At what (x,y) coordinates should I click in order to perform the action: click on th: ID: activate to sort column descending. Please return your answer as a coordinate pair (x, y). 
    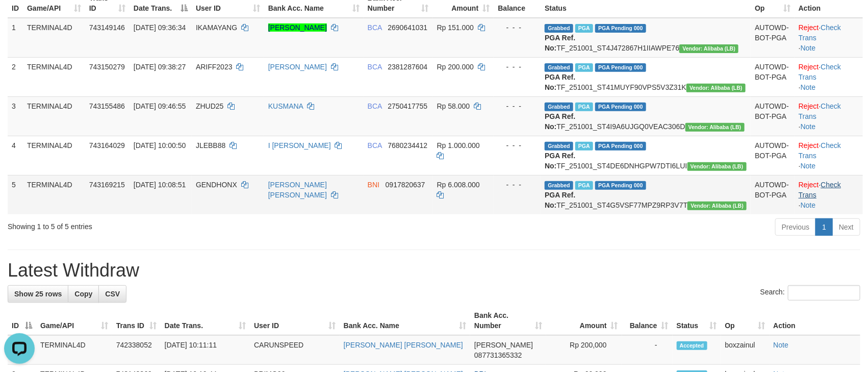
    Looking at the image, I should click on (22, 321).